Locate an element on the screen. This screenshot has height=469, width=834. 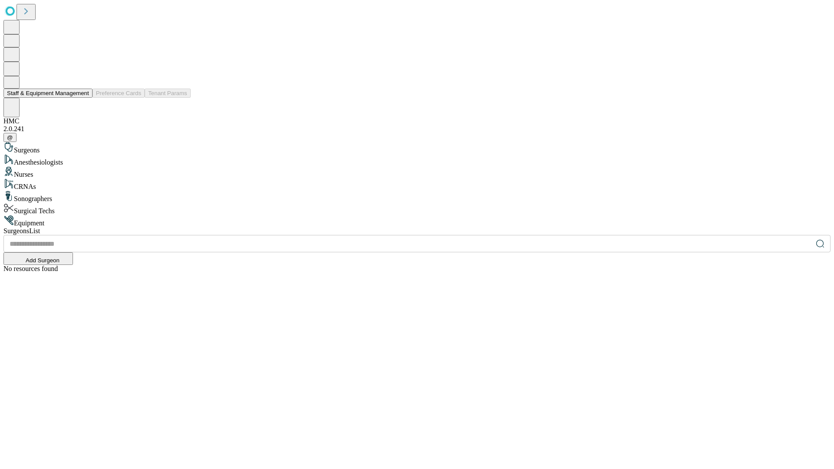
button: Preference Cards is located at coordinates (119, 93).